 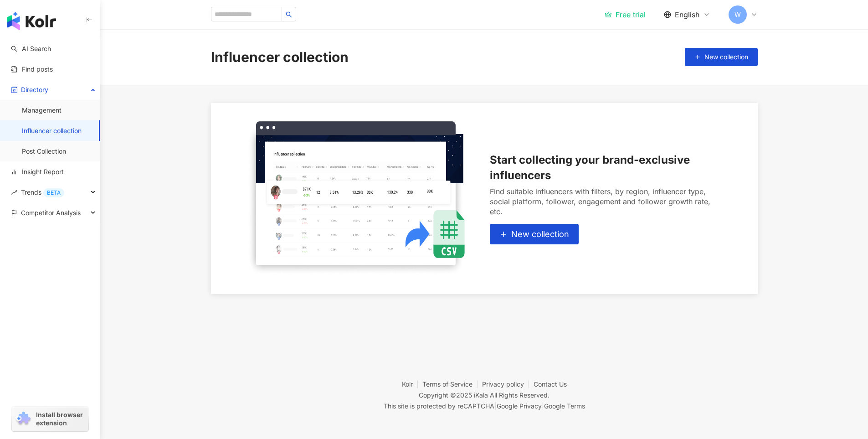 What do you see at coordinates (605, 167) in the screenshot?
I see `div: Start collecting your brand-exclusive influencers` at bounding box center [605, 167].